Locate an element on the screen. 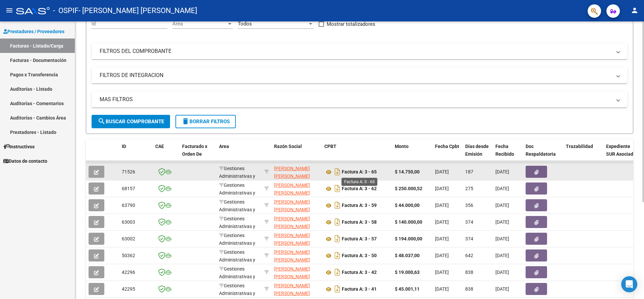  strong: Factura A: 3 - 50 is located at coordinates (359, 256).